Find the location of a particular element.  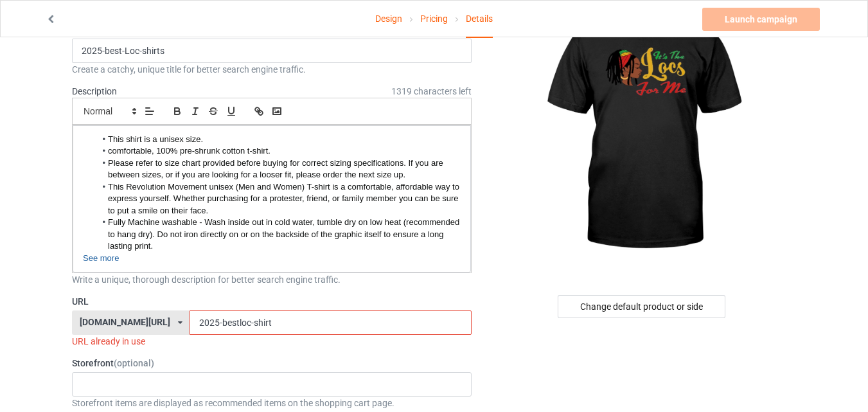

div: Storefront items are displayed as recommended items on the shopping cart page. is located at coordinates (272, 403).